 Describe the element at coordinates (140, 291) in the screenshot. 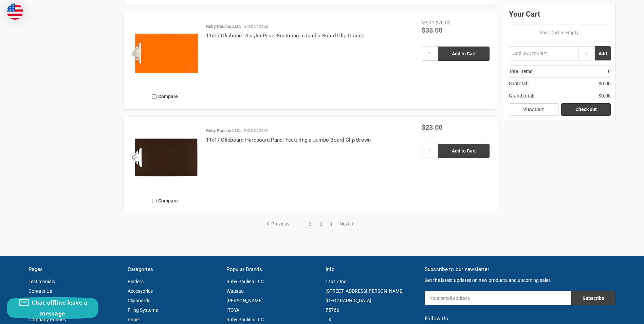

I see `a: Accessories` at that location.